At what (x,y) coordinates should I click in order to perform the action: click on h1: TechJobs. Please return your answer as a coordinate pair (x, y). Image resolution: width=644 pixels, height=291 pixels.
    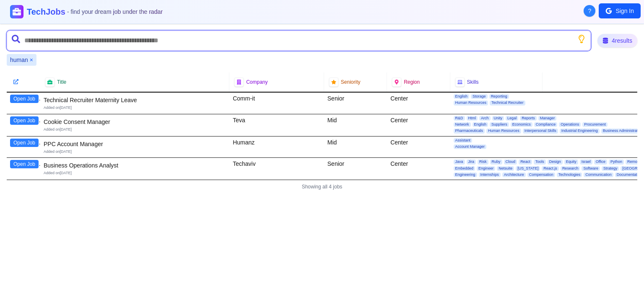
    Looking at the image, I should click on (95, 12).